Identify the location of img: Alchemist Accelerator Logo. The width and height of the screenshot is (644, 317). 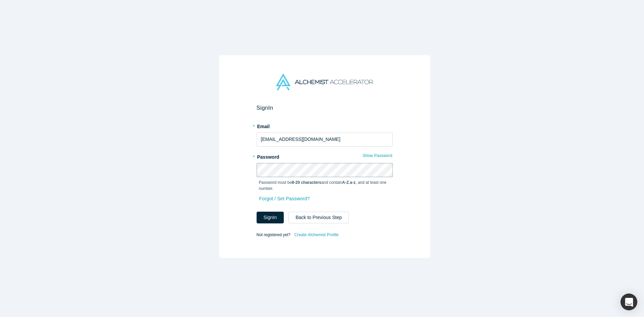
(325, 82).